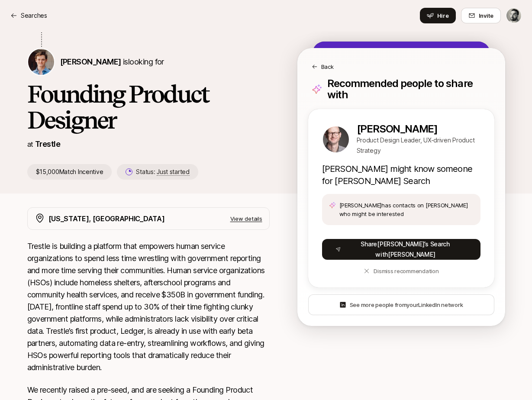 The width and height of the screenshot is (532, 400). I want to click on p: Back, so click(328, 67).